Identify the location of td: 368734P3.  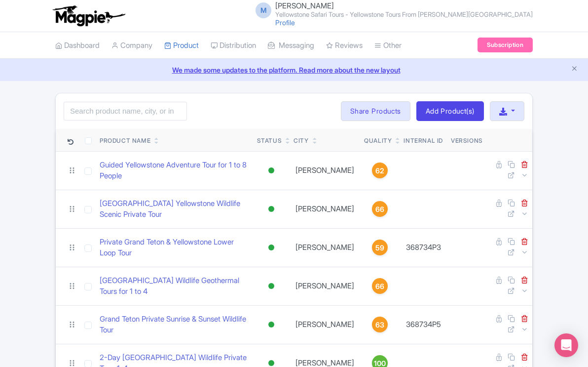
(424, 247).